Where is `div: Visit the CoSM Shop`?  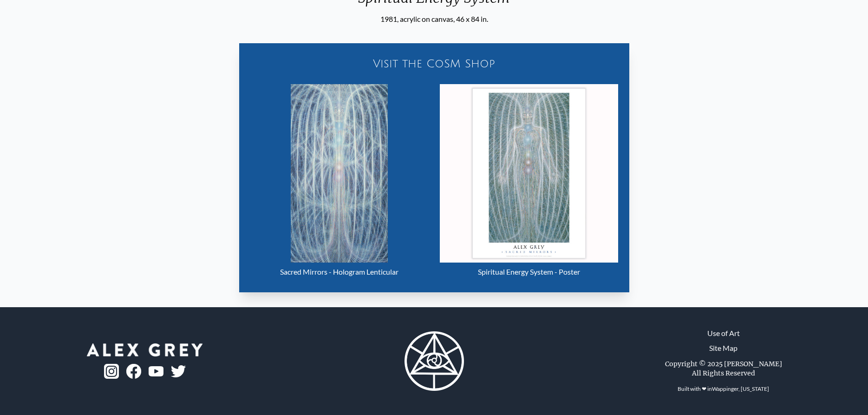
div: Visit the CoSM Shop is located at coordinates (434, 64).